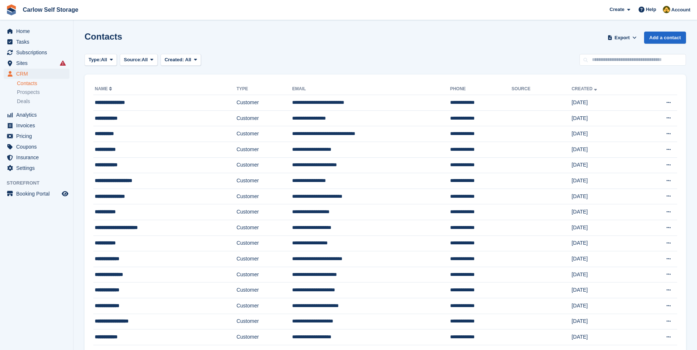 This screenshot has width=697, height=350. I want to click on a: Deals, so click(43, 101).